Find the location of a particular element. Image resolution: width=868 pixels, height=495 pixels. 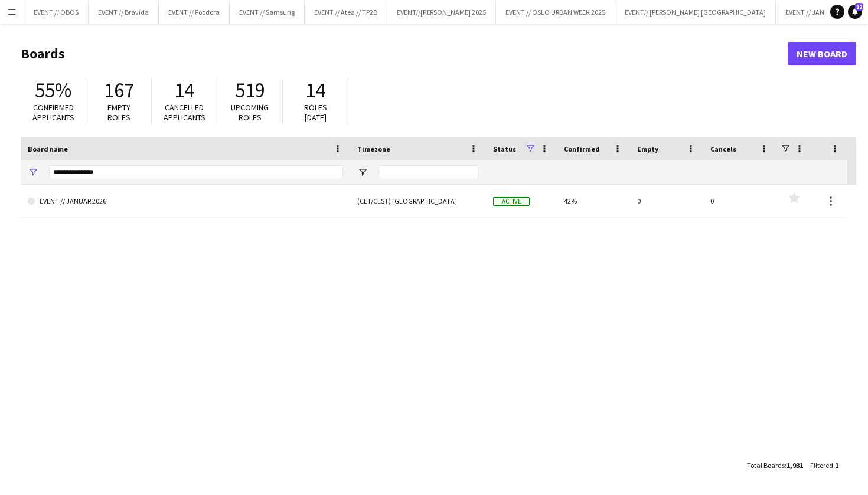

button: EVENT // OSLO URBAN WEEK 2025 is located at coordinates (556, 11).